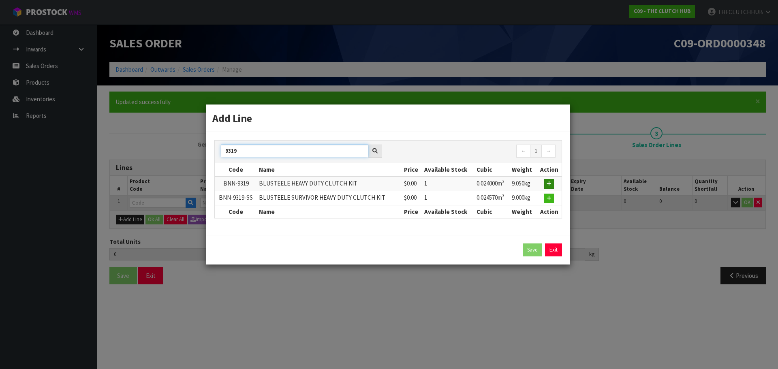 The height and width of the screenshot is (369, 778). Describe the element at coordinates (329, 184) in the screenshot. I see `td: BLUSTEELE HEAVY DUTY CLUTCH KIT` at that location.